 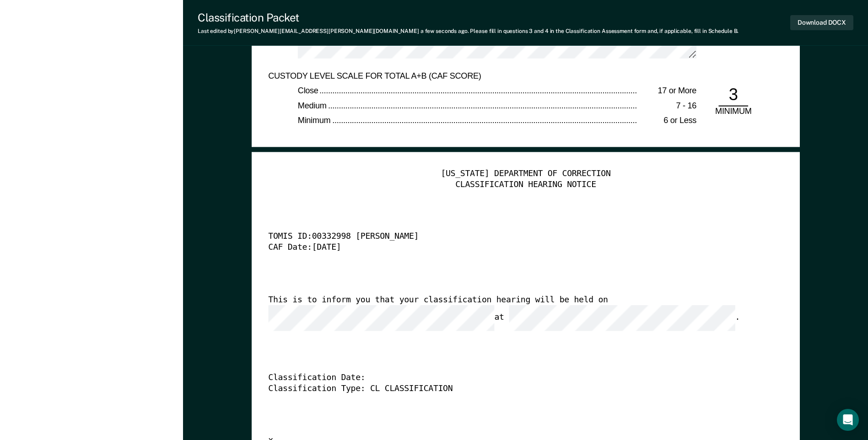 I want to click on button: Download DOCX, so click(x=822, y=23).